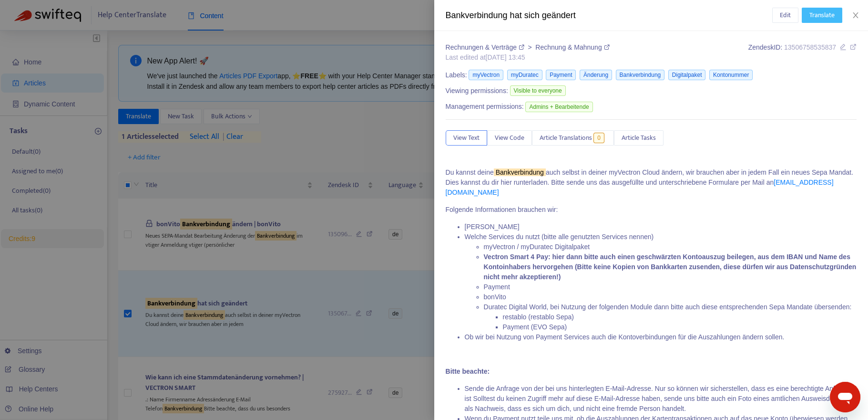  Describe the element at coordinates (561, 75) in the screenshot. I see `span: Payment` at that location.